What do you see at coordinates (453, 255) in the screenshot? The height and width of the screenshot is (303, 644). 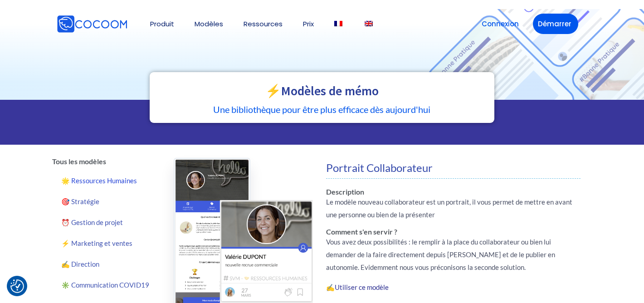 I see `p: Vous avez deux possibilités : le remplir à la place du collaborateur ou bien lui demander de la f...` at bounding box center [453, 255].